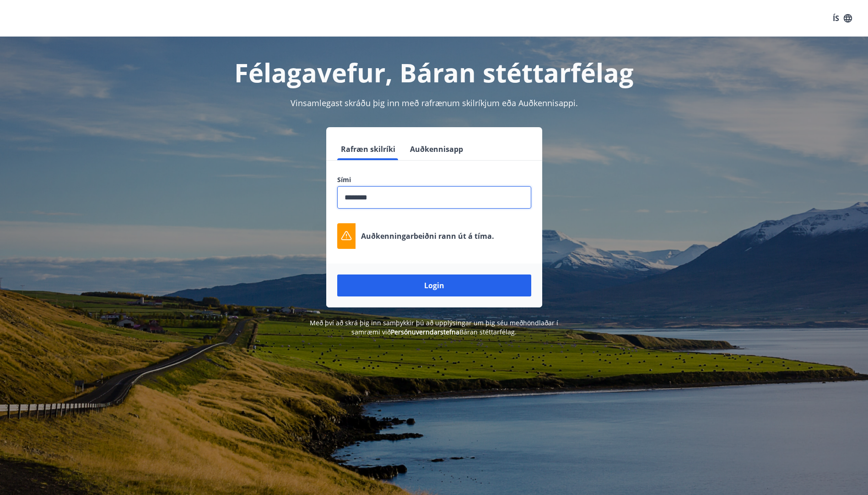 This screenshot has width=868, height=495. I want to click on button: ÍS, so click(842, 19).